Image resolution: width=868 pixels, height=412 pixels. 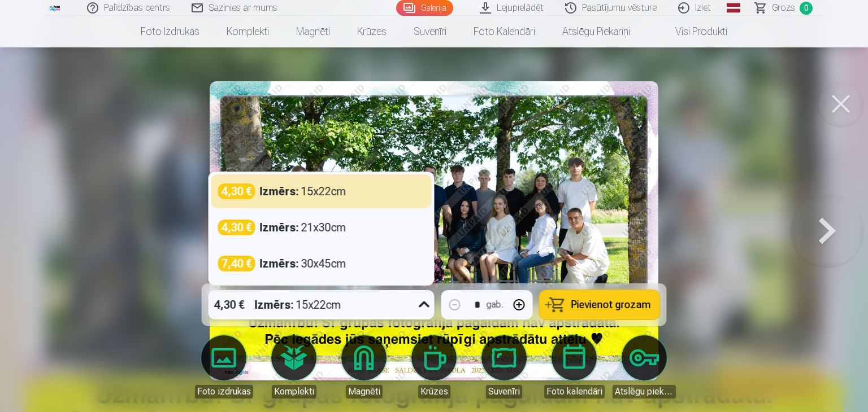 I want to click on div: 30x45cm, so click(x=303, y=264).